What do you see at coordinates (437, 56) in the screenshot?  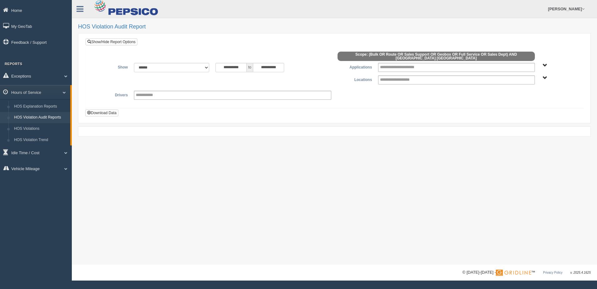 I see `span: Scope: (Bulk OR Route OR Sales Support OR Geobox OR Full Service OR Sales Dept) AND [GEOGRAPHIC_D...` at bounding box center [437, 56].